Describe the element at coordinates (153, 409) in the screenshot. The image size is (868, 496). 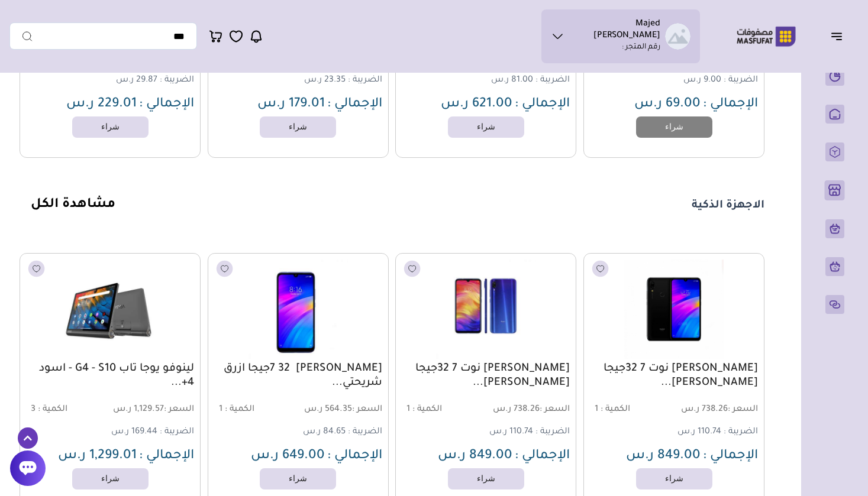
I see `span: 1,129.57 ر.س` at that location.